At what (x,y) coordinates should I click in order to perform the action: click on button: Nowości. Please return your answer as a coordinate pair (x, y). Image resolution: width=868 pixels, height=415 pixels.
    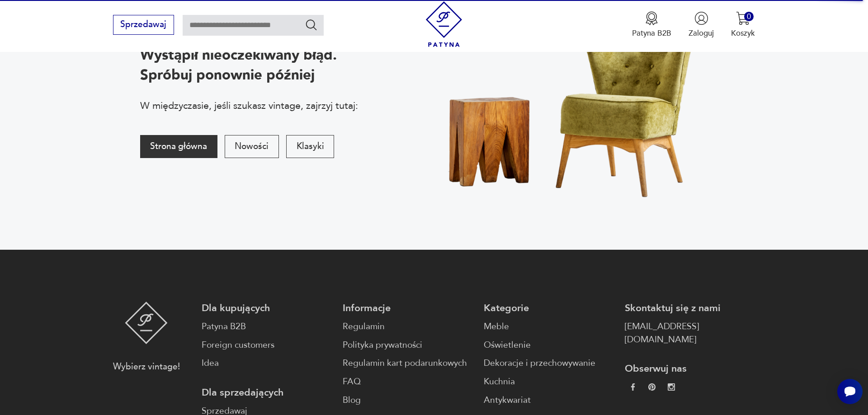
    Looking at the image, I should click on (251, 146).